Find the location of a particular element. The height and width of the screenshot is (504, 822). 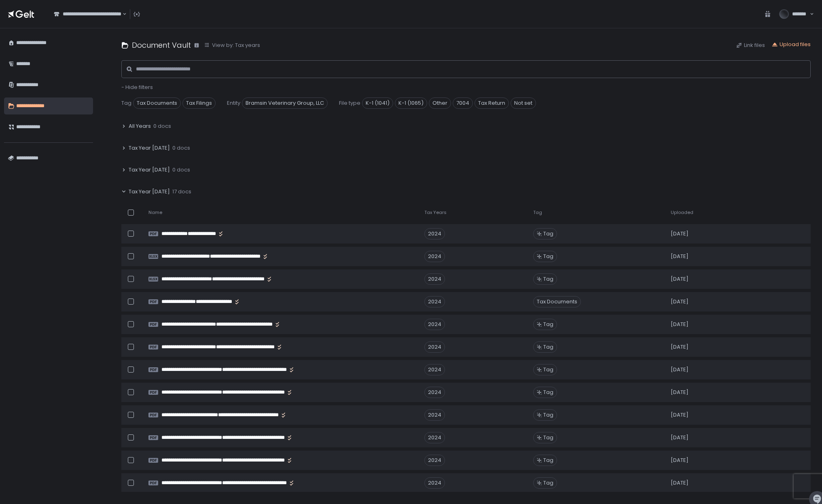

span: 7004 is located at coordinates (463, 103).